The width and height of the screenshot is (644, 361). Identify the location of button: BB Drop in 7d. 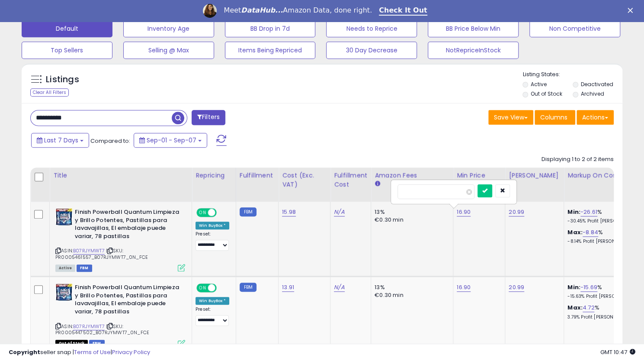
(270, 28).